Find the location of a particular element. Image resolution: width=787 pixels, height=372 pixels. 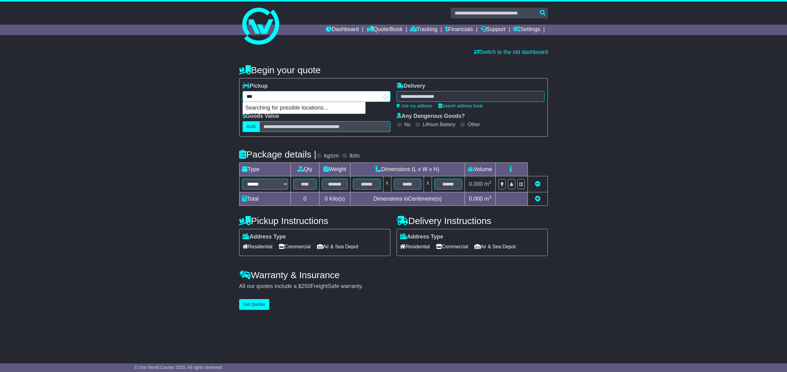

label: kg/cm is located at coordinates (331, 156).